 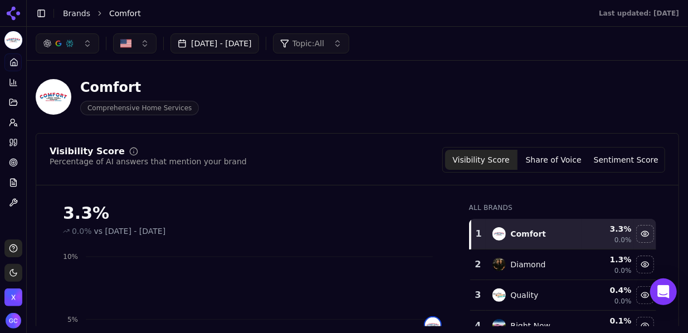 What do you see at coordinates (645, 295) in the screenshot?
I see `button: Hide quality data` at bounding box center [645, 295].